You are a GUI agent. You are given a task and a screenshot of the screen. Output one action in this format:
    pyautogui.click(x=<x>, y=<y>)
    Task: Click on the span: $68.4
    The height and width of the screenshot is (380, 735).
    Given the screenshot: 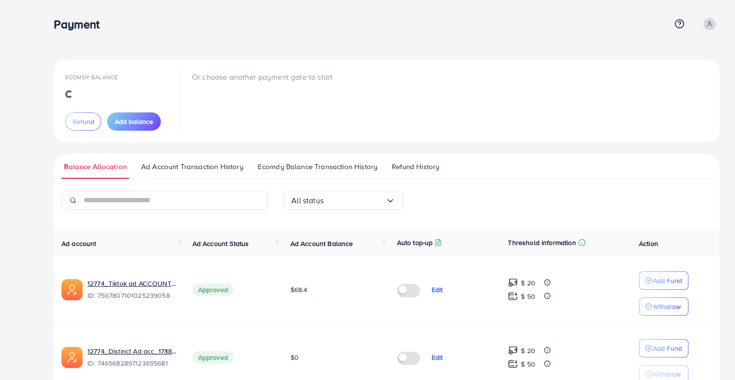 What is the action you would take?
    pyautogui.click(x=299, y=290)
    